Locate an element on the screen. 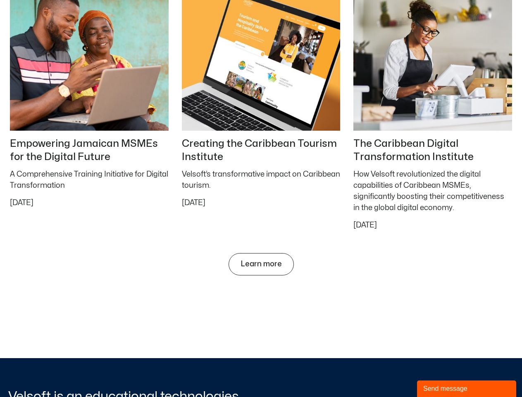 The image size is (522, 397). div: A Comprehensive Training Initiative for Digital Transformation is located at coordinates (89, 180).